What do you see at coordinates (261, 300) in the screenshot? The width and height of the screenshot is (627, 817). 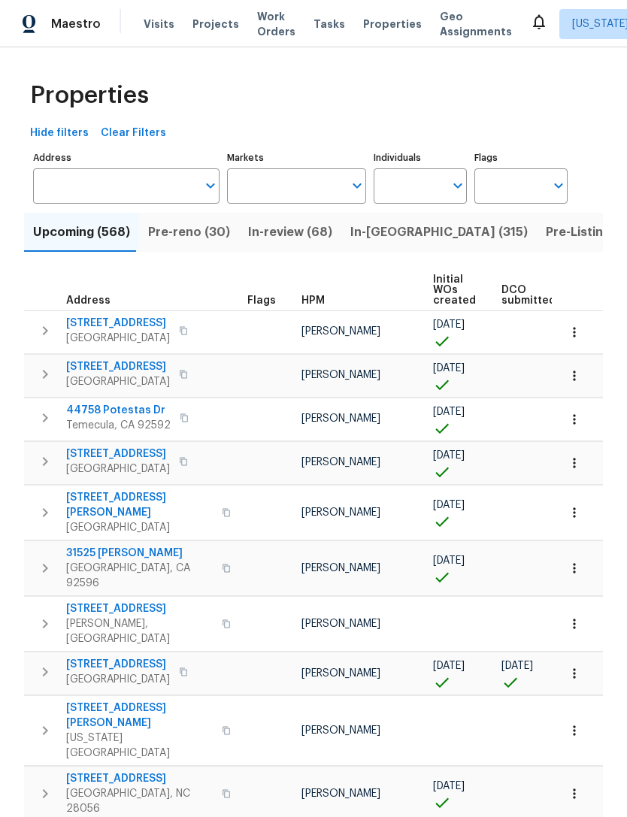 I see `span: Flags` at bounding box center [261, 300].